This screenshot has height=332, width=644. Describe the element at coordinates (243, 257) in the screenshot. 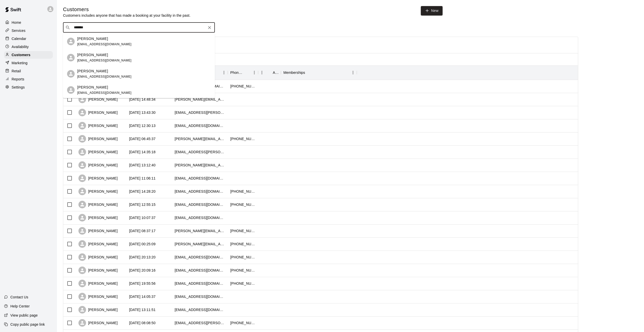

I see `div: +14168213833` at that location.